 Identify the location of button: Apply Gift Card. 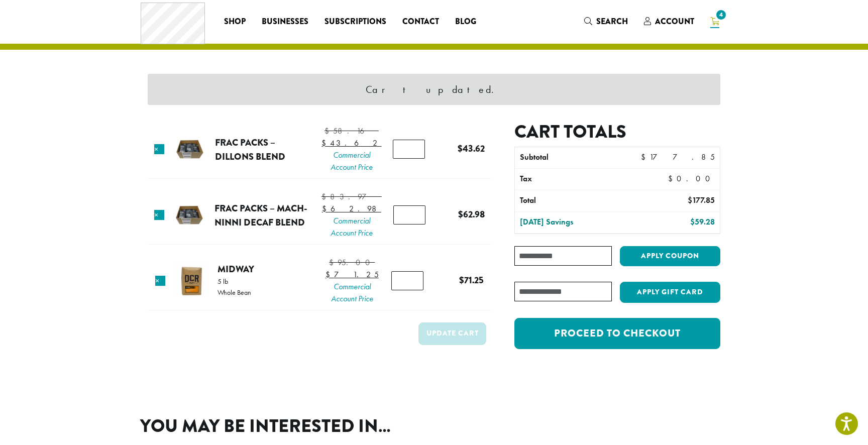
(670, 292).